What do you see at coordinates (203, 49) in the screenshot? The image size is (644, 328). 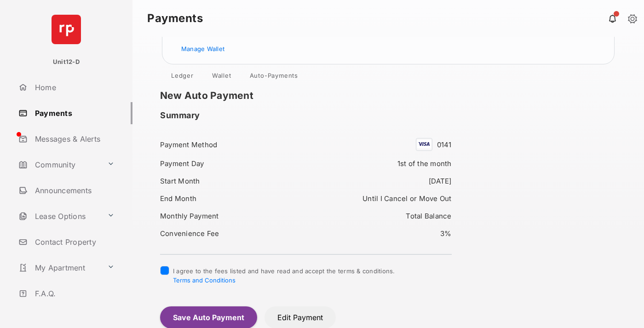 I see `a: Manage Wallet` at bounding box center [203, 49].